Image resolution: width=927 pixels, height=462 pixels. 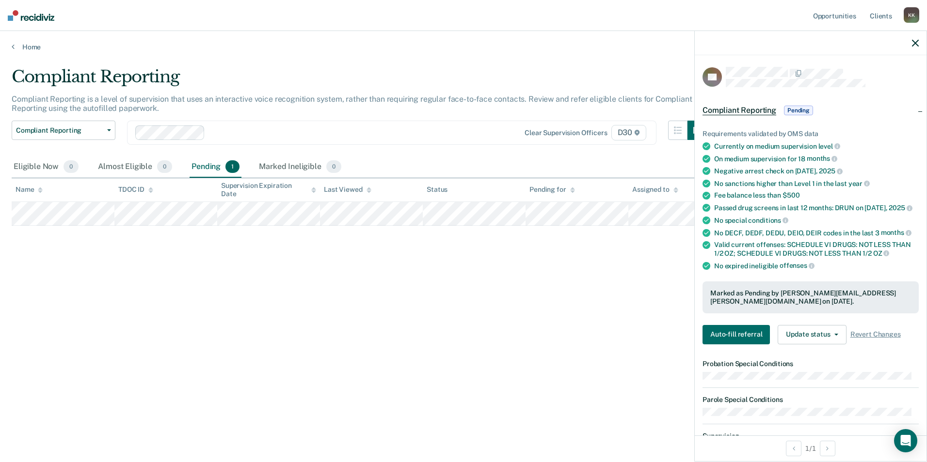 What do you see at coordinates (810, 448) in the screenshot?
I see `div: 1 / 1` at bounding box center [810, 448].